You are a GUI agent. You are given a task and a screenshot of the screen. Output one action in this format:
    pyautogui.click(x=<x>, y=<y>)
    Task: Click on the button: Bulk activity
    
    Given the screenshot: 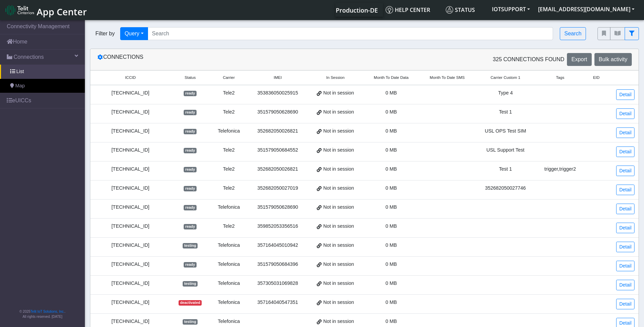 What is the action you would take?
    pyautogui.click(x=613, y=60)
    